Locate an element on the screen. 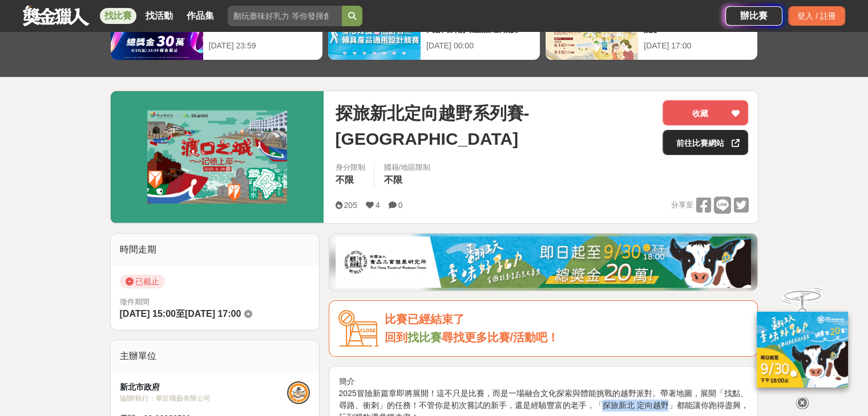  span: 徵件期間 is located at coordinates (135, 302).